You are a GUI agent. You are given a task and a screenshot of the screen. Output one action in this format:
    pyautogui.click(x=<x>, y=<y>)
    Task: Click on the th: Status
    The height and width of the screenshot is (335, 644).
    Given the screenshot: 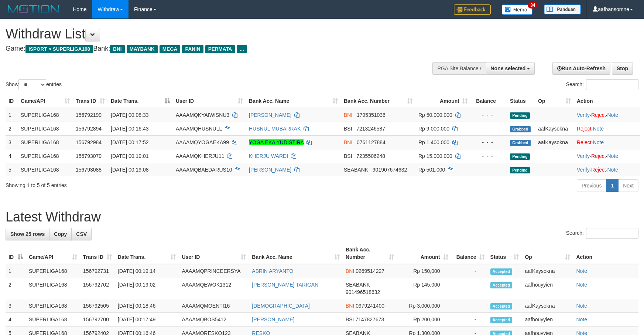 What is the action you would take?
    pyautogui.click(x=521, y=101)
    